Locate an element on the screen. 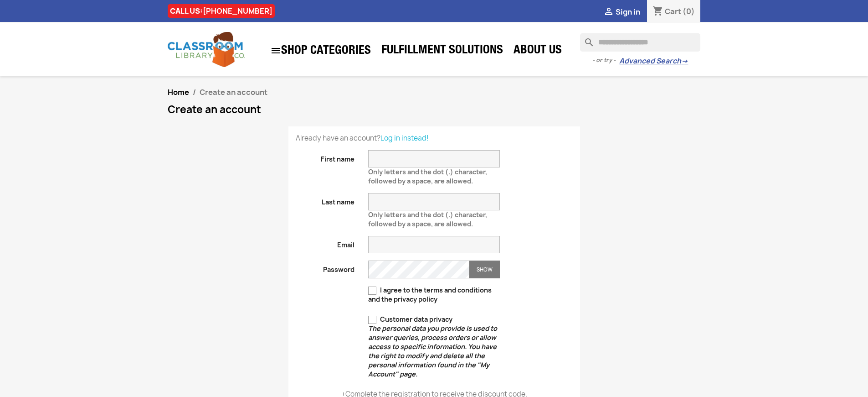 Image resolution: width=868 pixels, height=397 pixels. label: Password is located at coordinates (325, 267).